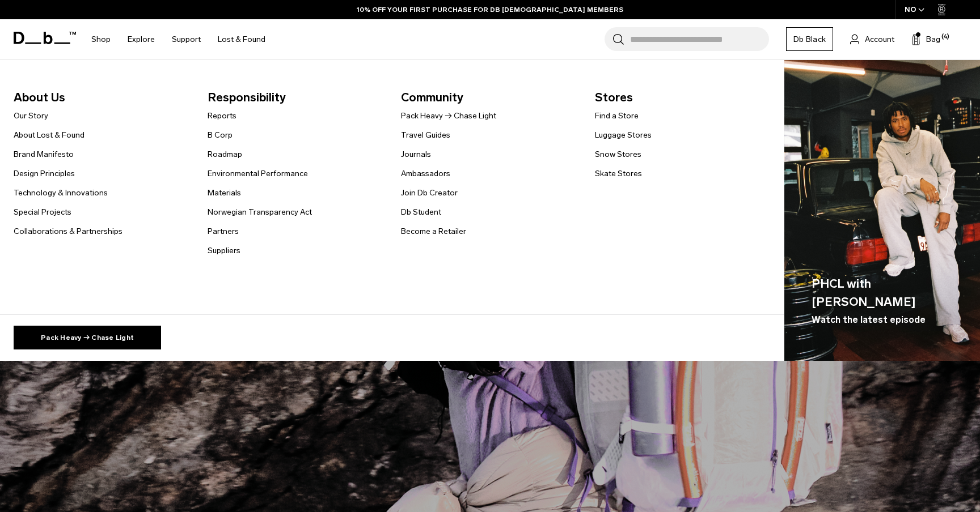 This screenshot has width=980, height=512. I want to click on a: Design Principles, so click(45, 173).